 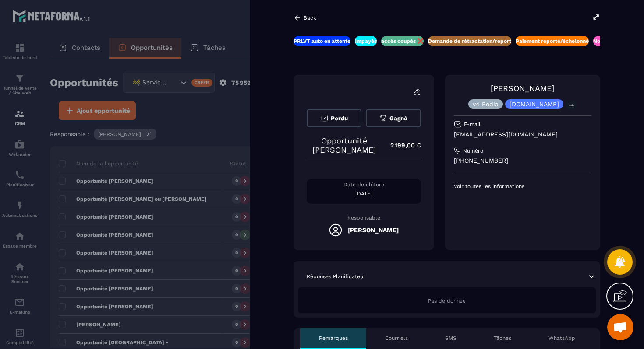 What do you see at coordinates (322, 41) in the screenshot?
I see `p: PRLVT auto en attente` at bounding box center [322, 41].